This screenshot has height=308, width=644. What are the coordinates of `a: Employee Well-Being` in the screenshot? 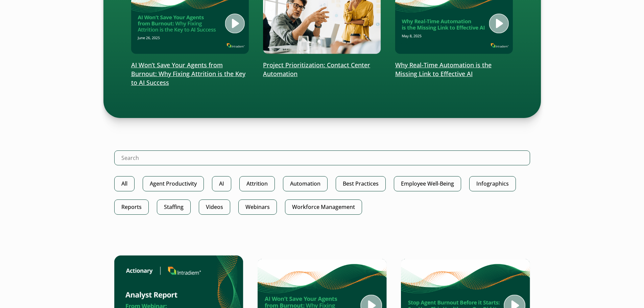 It's located at (427, 184).